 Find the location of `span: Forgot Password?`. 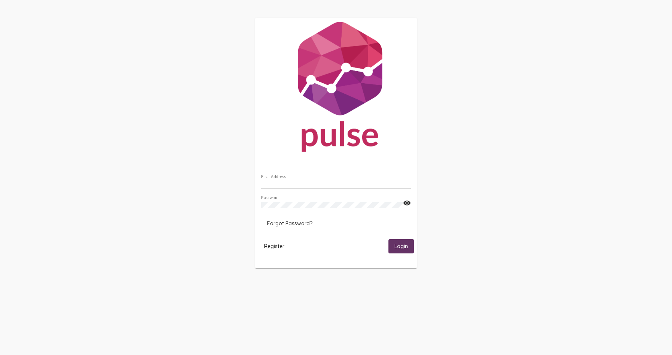

span: Forgot Password? is located at coordinates (289, 223).